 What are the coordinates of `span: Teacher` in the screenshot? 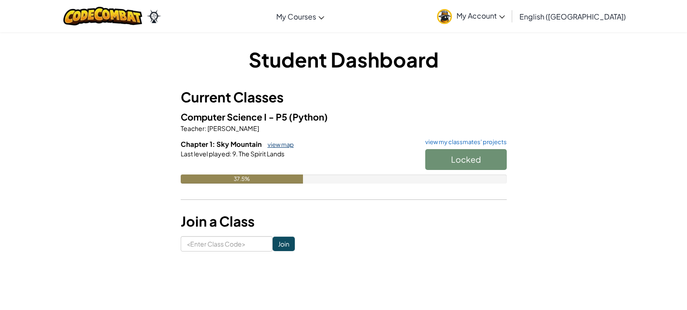 It's located at (192, 128).